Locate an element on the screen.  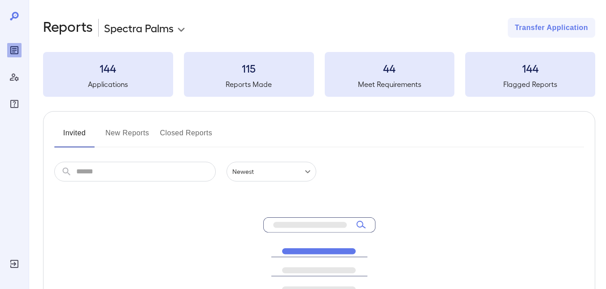
button: New Reports is located at coordinates (127, 137).